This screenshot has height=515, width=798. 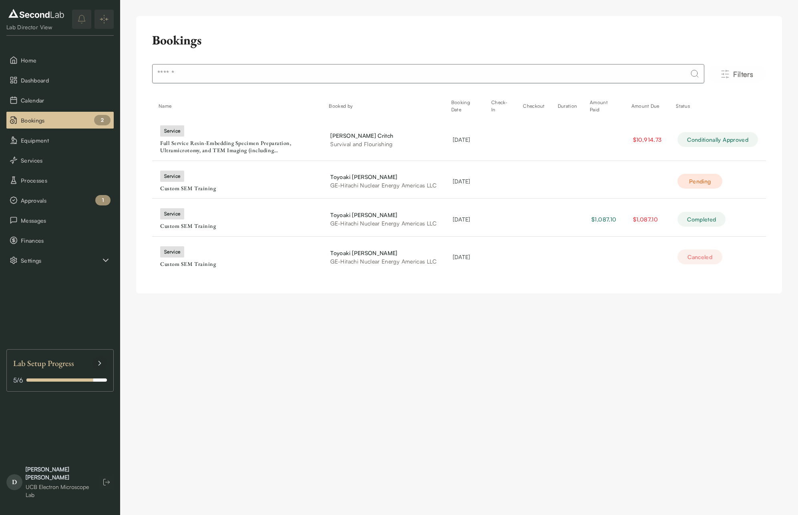 What do you see at coordinates (736, 74) in the screenshot?
I see `button: Filters` at bounding box center [736, 74].